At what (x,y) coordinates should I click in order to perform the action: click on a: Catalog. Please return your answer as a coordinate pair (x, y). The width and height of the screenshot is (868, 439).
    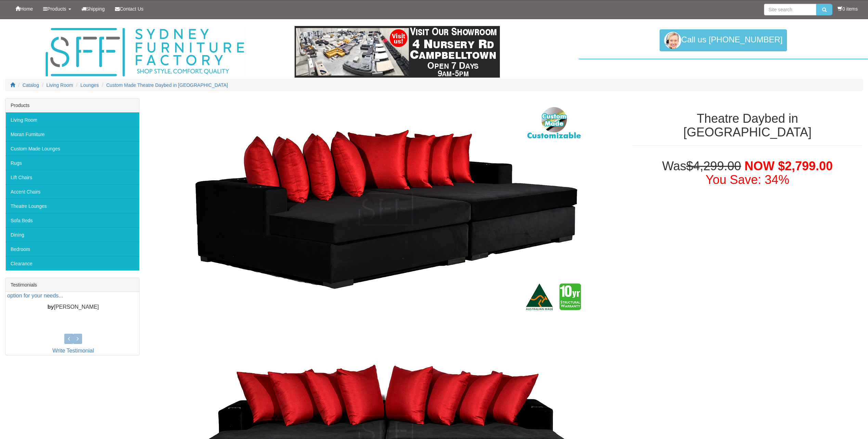
    Looking at the image, I should click on (31, 85).